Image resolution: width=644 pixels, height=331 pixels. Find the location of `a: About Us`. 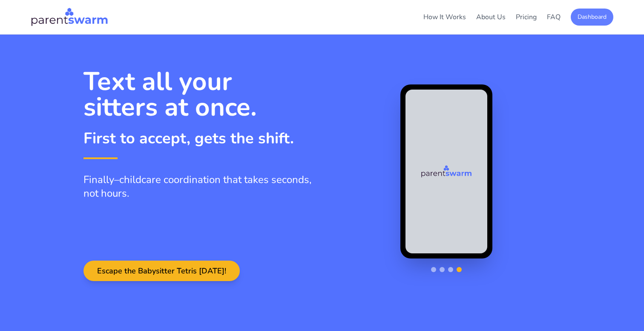

a: About Us is located at coordinates (491, 17).